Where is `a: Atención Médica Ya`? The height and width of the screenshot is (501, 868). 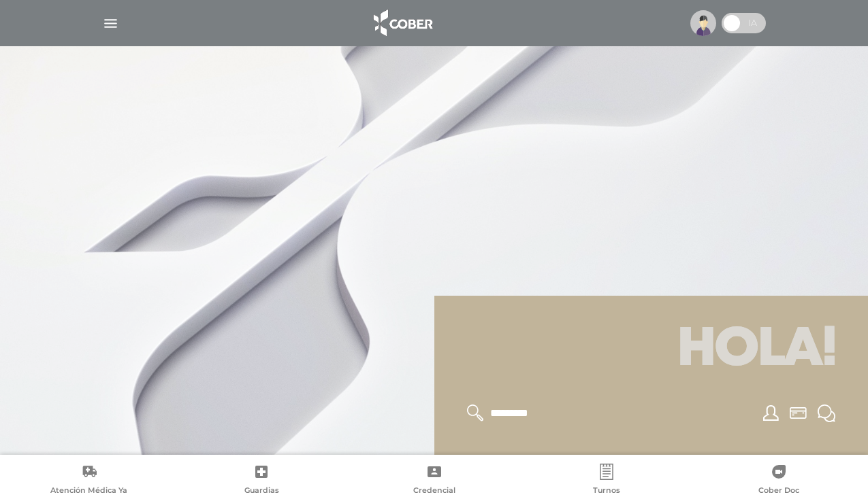
a: Atención Médica Ya is located at coordinates (88, 481).